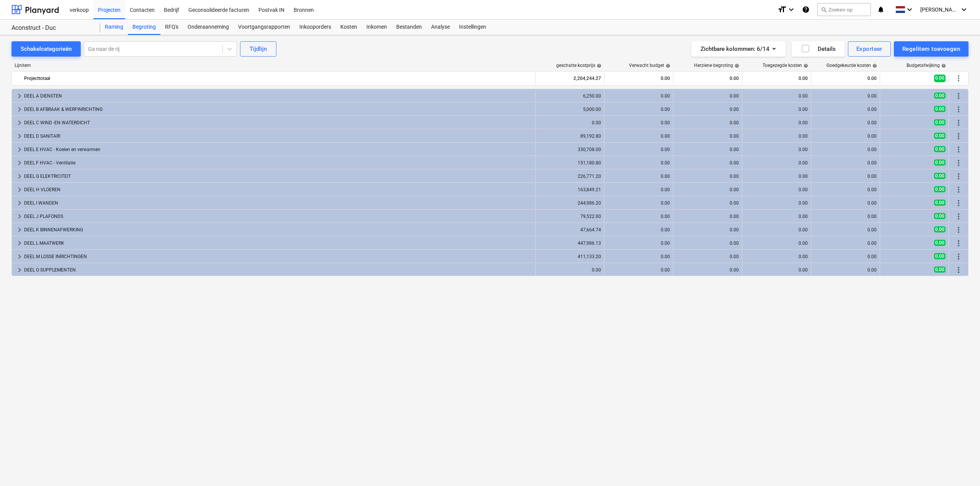 The height and width of the screenshot is (486, 980). Describe the element at coordinates (46, 49) in the screenshot. I see `button: Schakelcategorieën` at that location.